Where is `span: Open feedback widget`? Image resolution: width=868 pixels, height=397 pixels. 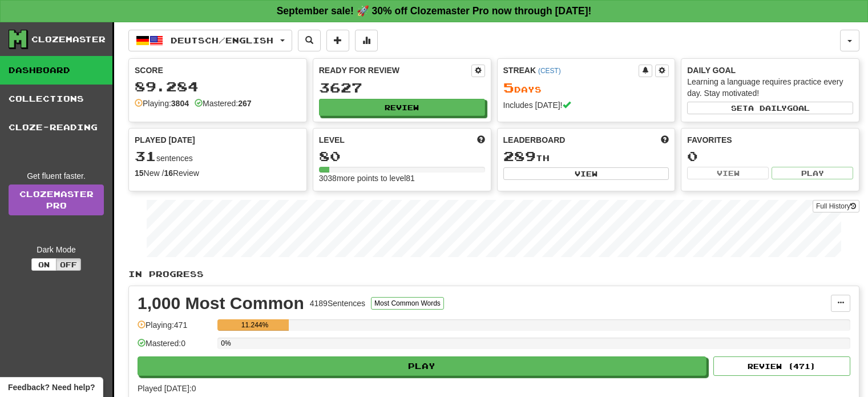
span: Open feedback widget is located at coordinates (51, 387).